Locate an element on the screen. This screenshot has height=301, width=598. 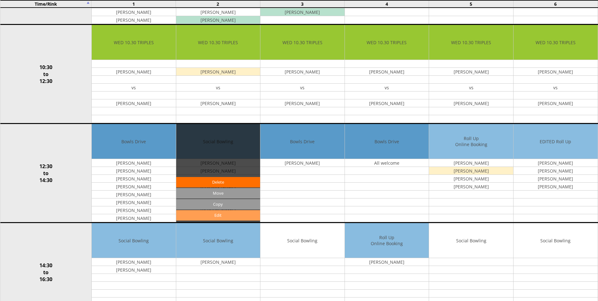
td: 12:30 to 14:30 is located at coordinates (46, 173).